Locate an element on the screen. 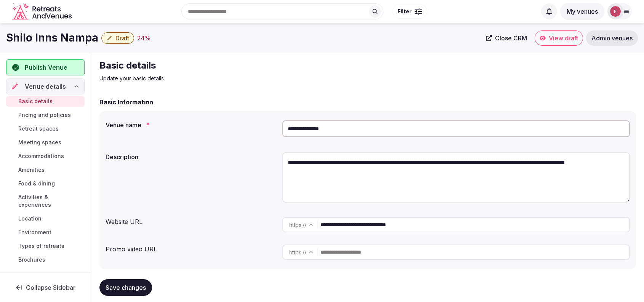 The width and height of the screenshot is (644, 302). a: Close CRM is located at coordinates (507, 38).